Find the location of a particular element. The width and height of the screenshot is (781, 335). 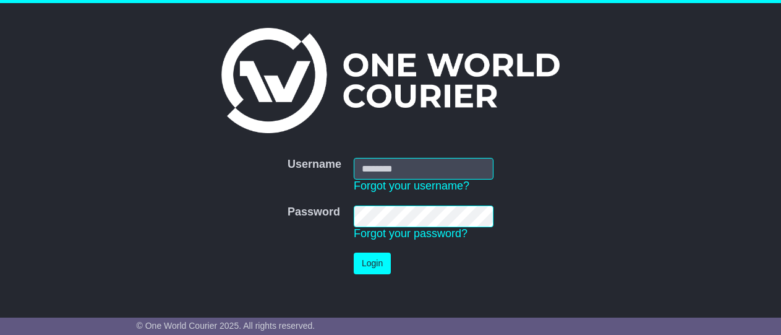

span: © One World Courier 2025. All rights reserved. is located at coordinates (226, 325).